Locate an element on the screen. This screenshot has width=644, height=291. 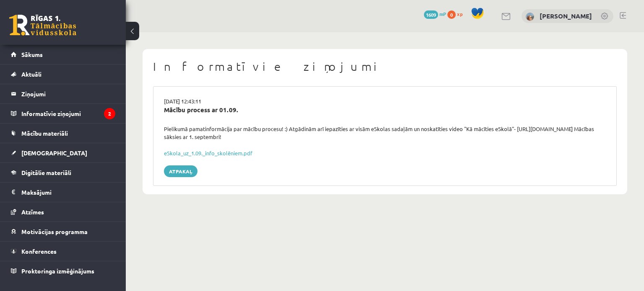
legend: Maksājumi is located at coordinates (68, 192).